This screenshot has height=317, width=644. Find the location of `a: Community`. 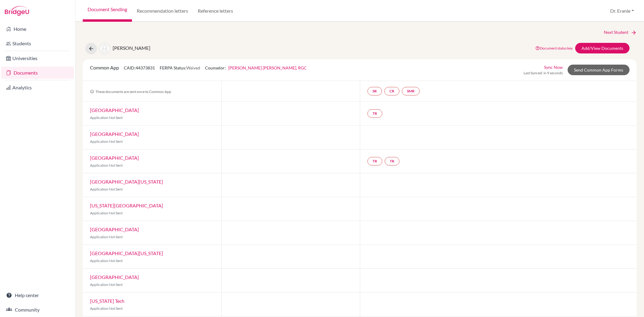

a: Community is located at coordinates (37, 310).